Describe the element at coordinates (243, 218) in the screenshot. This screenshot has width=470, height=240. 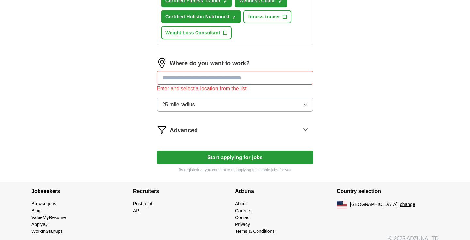
I see `a: Contact` at that location.